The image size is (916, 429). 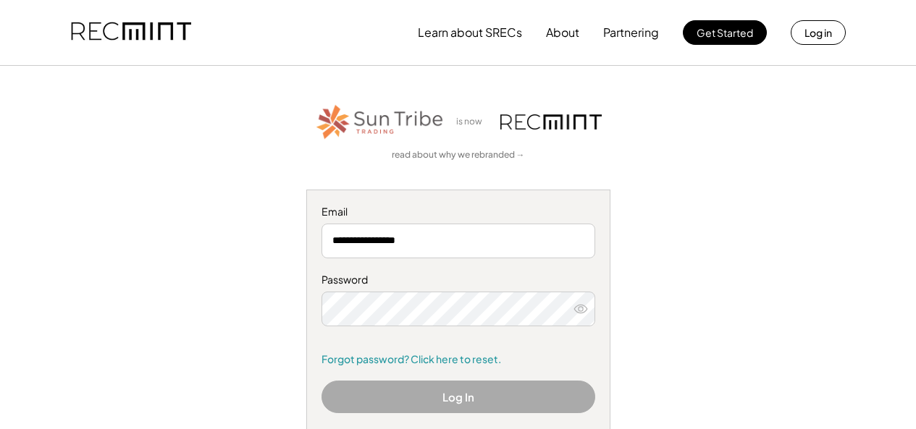 What do you see at coordinates (458, 155) in the screenshot?
I see `a: read about why we rebranded →` at bounding box center [458, 155].